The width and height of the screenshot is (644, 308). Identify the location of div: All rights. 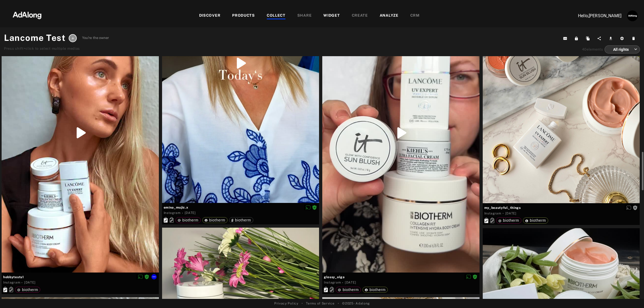
(624, 49).